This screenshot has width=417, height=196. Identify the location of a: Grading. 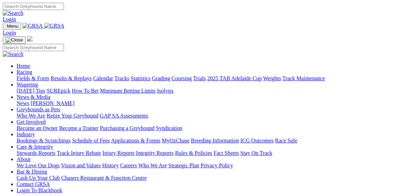
(161, 78).